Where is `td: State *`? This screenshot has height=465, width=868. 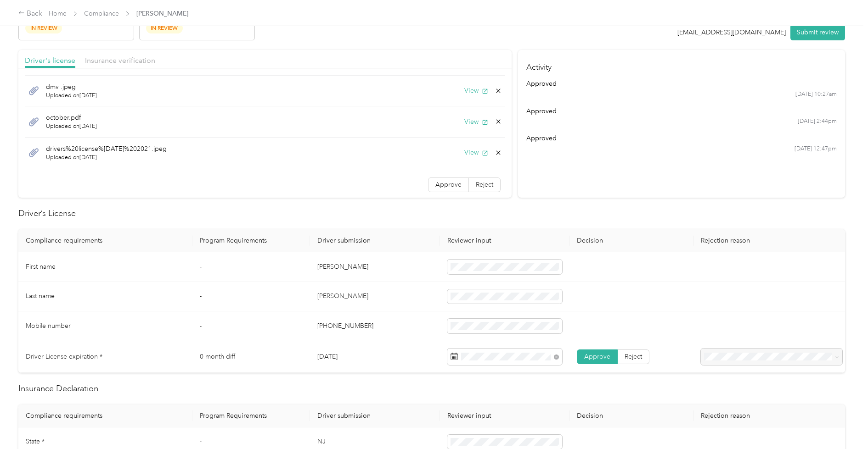
td: State * is located at coordinates (105, 442).